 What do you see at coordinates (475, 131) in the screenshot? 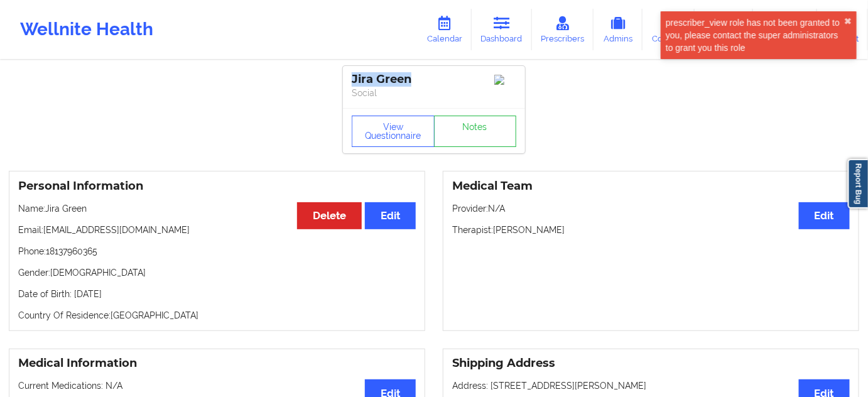
I see `a: Notes` at bounding box center [475, 131].